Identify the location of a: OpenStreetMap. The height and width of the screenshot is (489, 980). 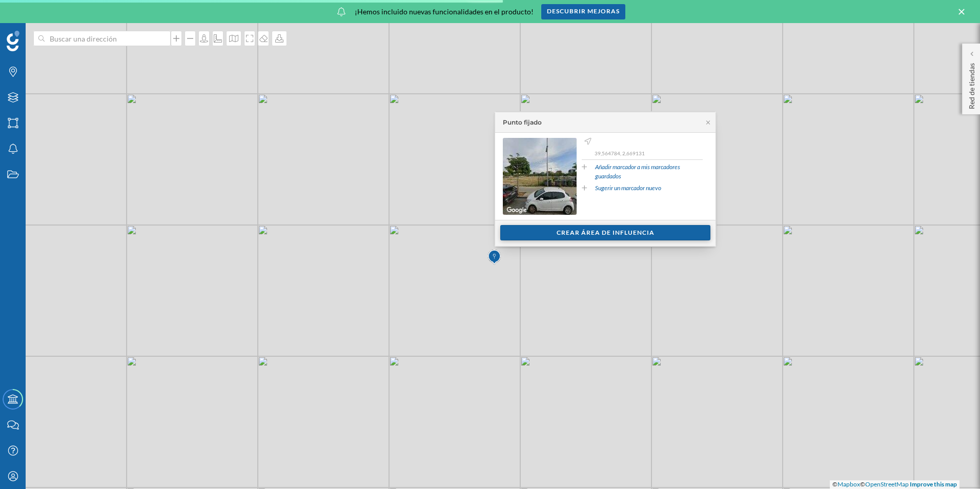
(887, 484).